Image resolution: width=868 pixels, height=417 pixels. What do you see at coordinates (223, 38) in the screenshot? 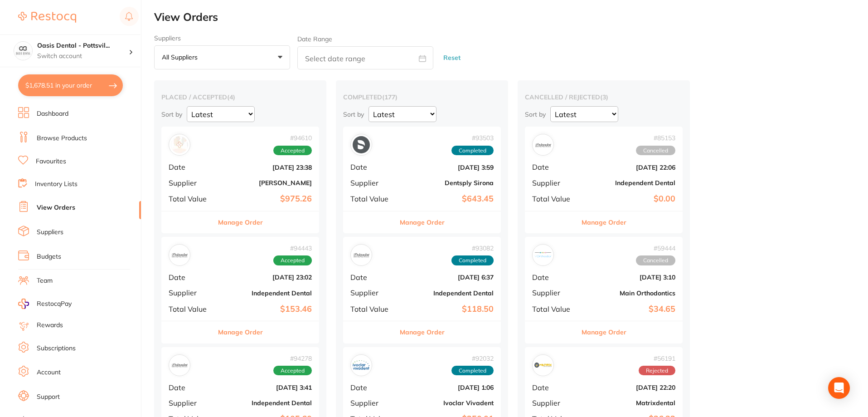
I see `label: Suppliers` at bounding box center [223, 38].